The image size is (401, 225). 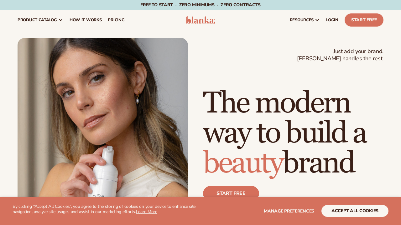 I want to click on span: Manage preferences, so click(x=288, y=211).